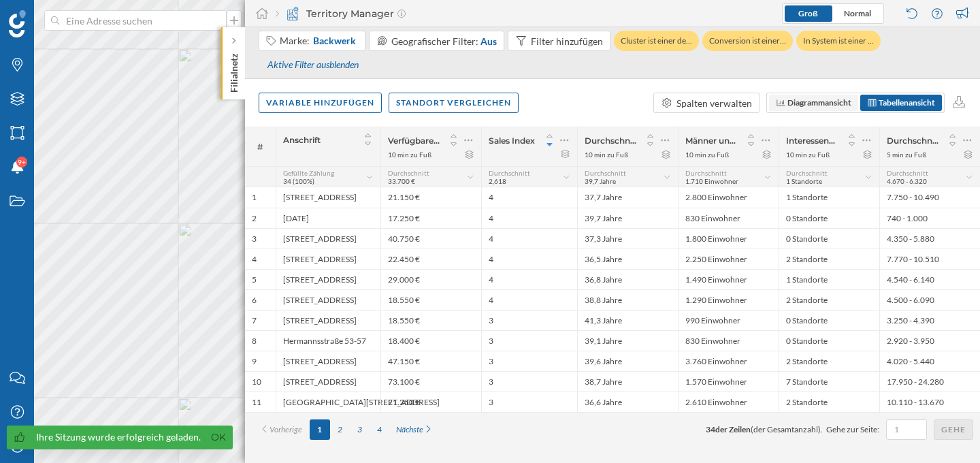 Image resolution: width=980 pixels, height=463 pixels. What do you see at coordinates (119, 437) in the screenshot?
I see `div: Ihre Sitzung wurde erfolgreich geladen.` at bounding box center [119, 437].